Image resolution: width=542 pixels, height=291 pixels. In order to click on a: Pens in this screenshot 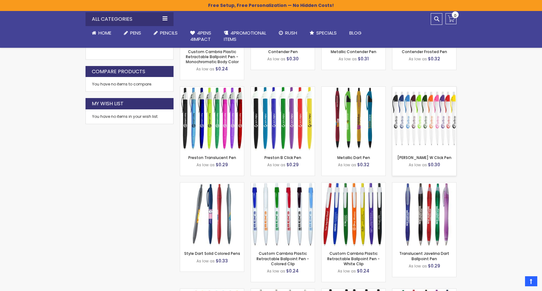, I will do `click(132, 33)`.